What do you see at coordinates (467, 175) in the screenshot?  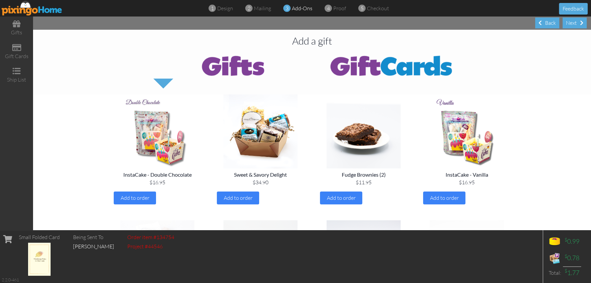 I see `div: InstaCake - Vanilla` at bounding box center [467, 175].